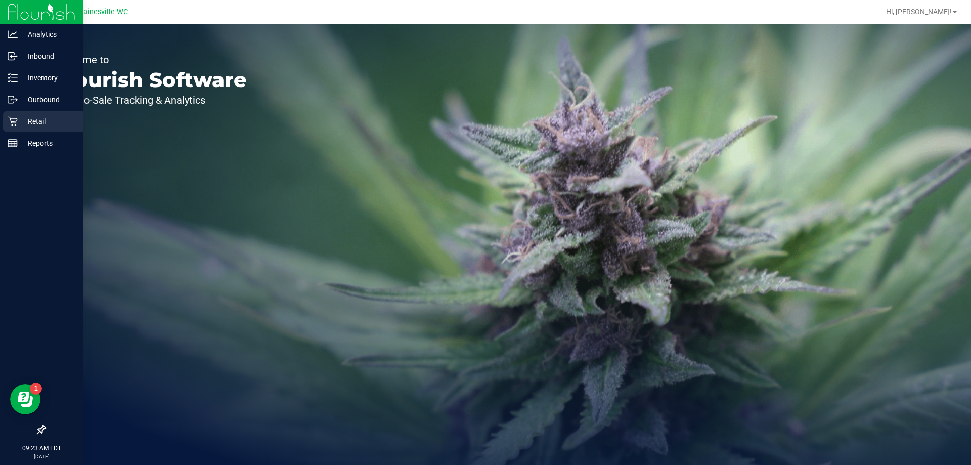 The image size is (971, 465). Describe the element at coordinates (151, 100) in the screenshot. I see `p: Seed-to-Sale Tracking & Analytics` at that location.